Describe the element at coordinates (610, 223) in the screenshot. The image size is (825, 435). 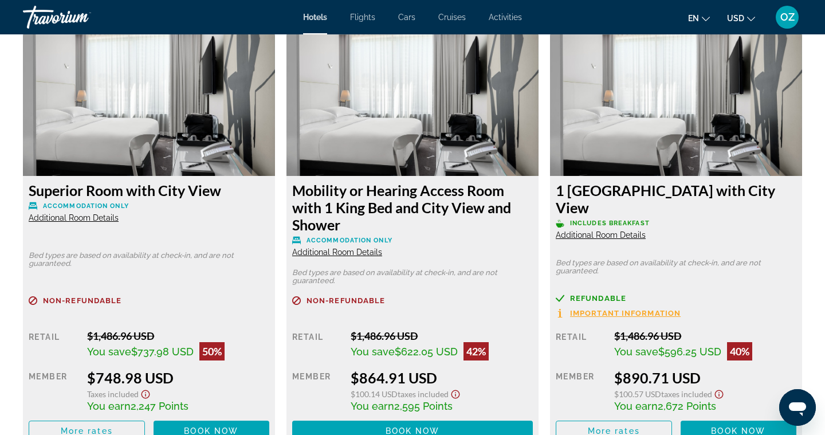
I see `span: Includes Breakfast` at that location.